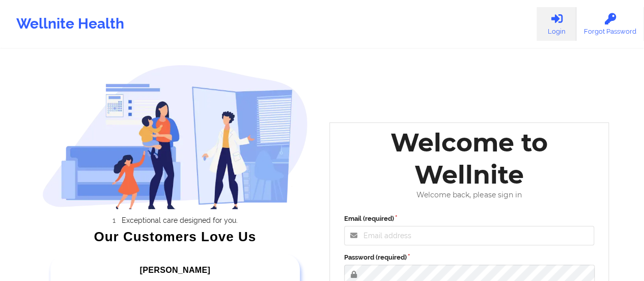 Image resolution: width=644 pixels, height=281 pixels. What do you see at coordinates (470, 219) in the screenshot?
I see `label: Email (required)` at bounding box center [470, 219].